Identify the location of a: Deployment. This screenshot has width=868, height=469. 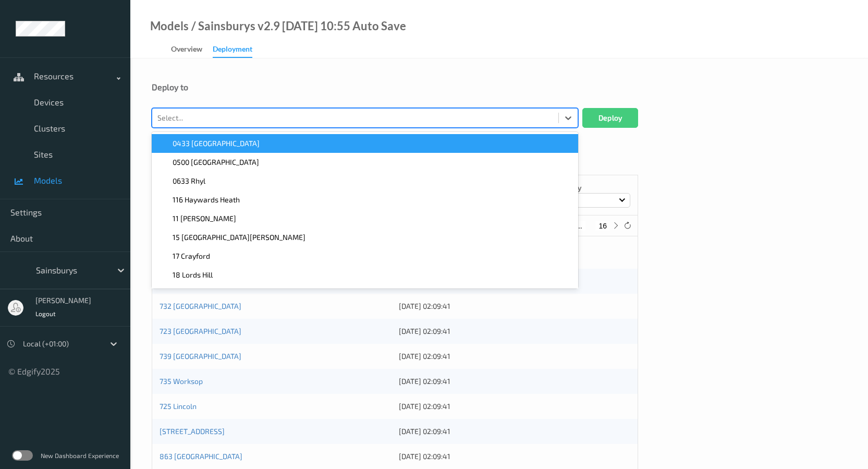
(238, 50).